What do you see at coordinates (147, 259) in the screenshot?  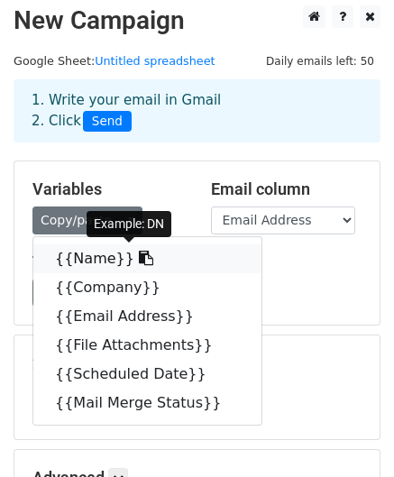 I see `a: {{Name}}` at bounding box center [147, 259].